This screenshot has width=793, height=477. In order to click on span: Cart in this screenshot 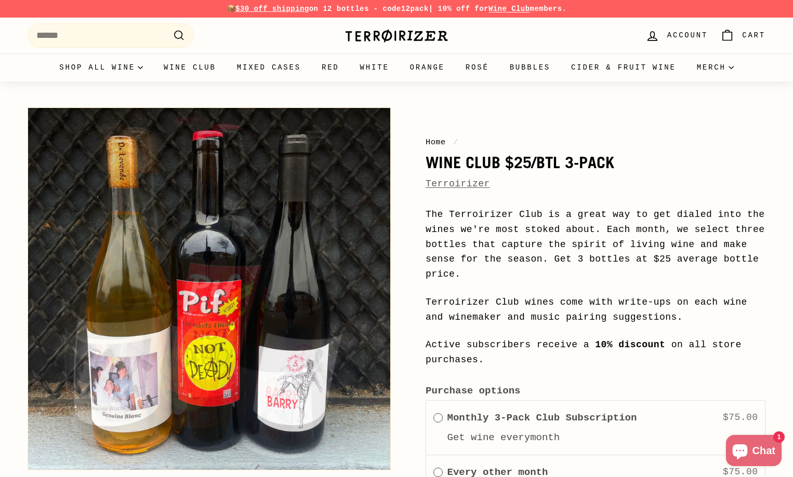, I will do `click(753, 35)`.